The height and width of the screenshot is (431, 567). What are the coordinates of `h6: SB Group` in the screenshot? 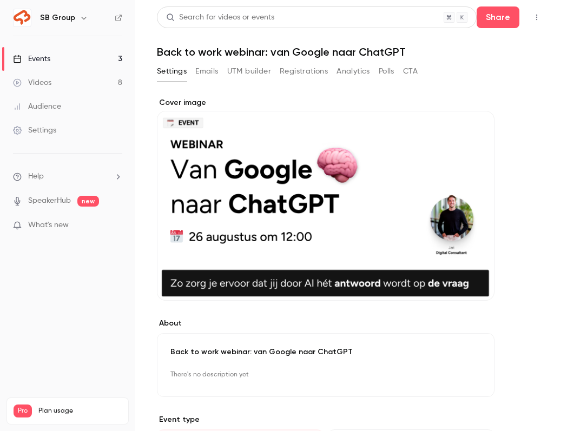 It's located at (57, 18).